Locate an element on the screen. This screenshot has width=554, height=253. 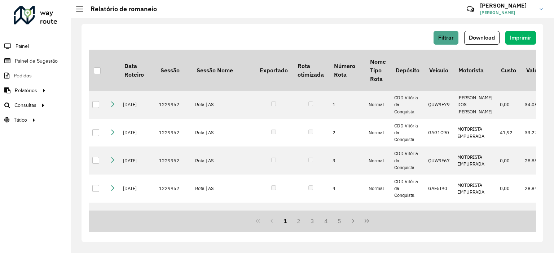
button: 2 is located at coordinates (298, 221).